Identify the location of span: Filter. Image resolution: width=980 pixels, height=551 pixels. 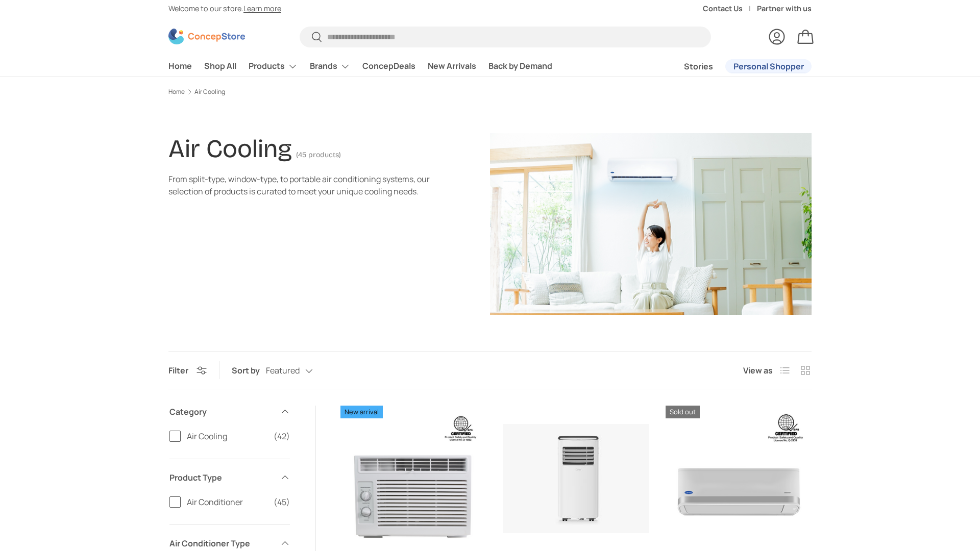
(178, 371).